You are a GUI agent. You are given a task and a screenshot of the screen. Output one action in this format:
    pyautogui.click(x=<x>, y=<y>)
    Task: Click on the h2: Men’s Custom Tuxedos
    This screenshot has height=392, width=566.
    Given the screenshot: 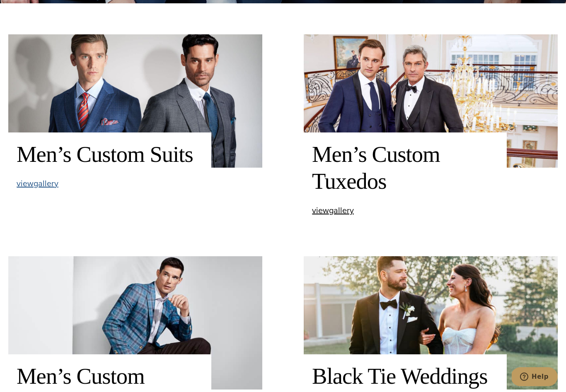 What is the action you would take?
    pyautogui.click(x=405, y=168)
    